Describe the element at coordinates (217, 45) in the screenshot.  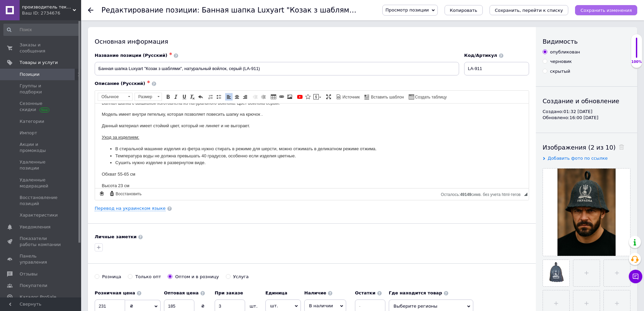
I see `li: В стиральной машинке изделия из фетра нужно стирать в режиме для шерсти, можно отжимать в деликат...` at that location.